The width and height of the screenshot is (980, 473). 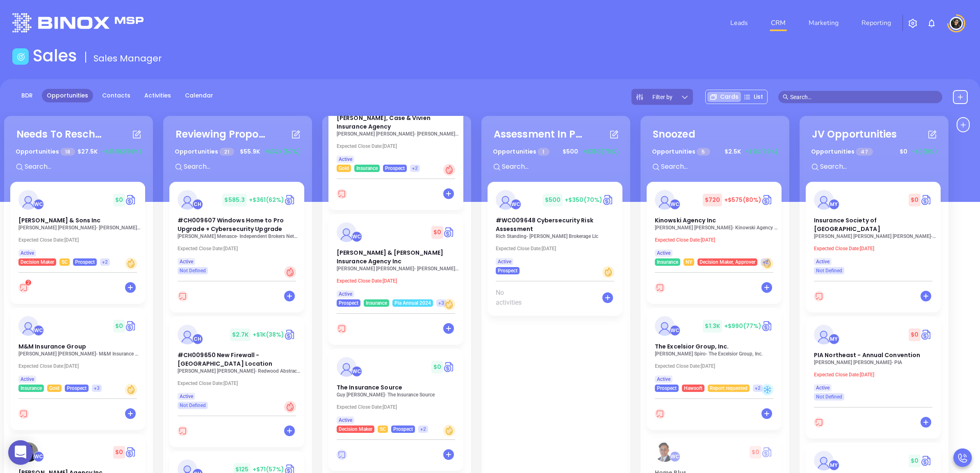 What do you see at coordinates (778, 23) in the screenshot?
I see `a: CRM` at bounding box center [778, 23].